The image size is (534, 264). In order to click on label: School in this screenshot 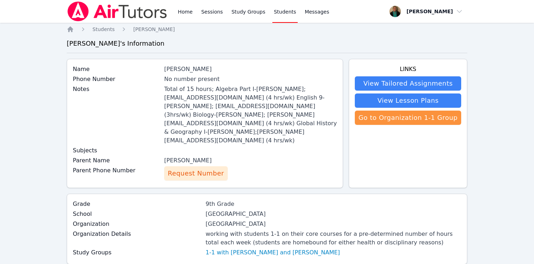, I will do `click(137, 214)`.